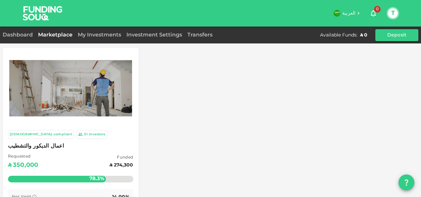 This screenshot has height=197, width=421. Describe the element at coordinates (19, 35) in the screenshot. I see `a: Dashboard` at that location.